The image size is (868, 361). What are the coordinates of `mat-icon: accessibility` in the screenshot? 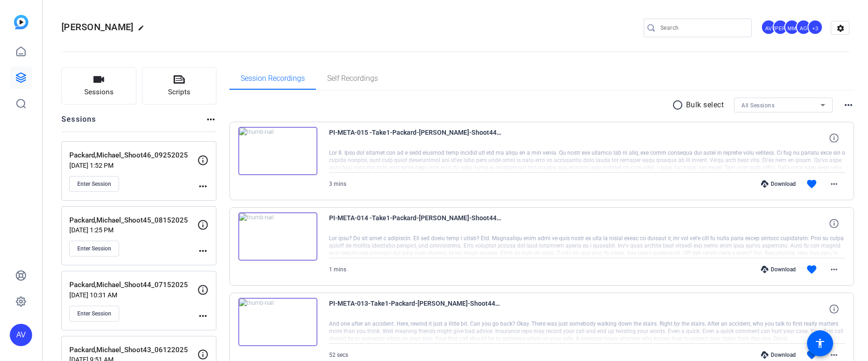 It's located at (820, 343).